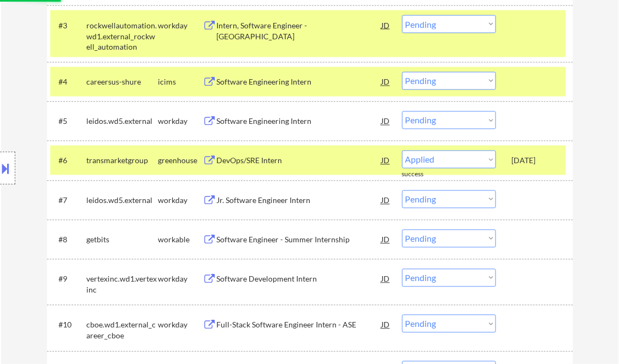 The width and height of the screenshot is (619, 364). What do you see at coordinates (299, 201) in the screenshot?
I see `div: Jr. Software Engineer Intern` at bounding box center [299, 201].